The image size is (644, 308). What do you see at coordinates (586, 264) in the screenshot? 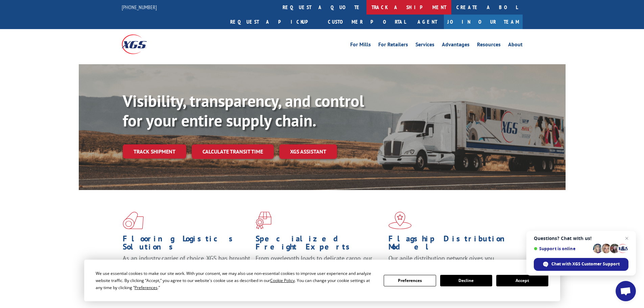
I see `span: Chat with XGS Customer Support` at bounding box center [586, 264].